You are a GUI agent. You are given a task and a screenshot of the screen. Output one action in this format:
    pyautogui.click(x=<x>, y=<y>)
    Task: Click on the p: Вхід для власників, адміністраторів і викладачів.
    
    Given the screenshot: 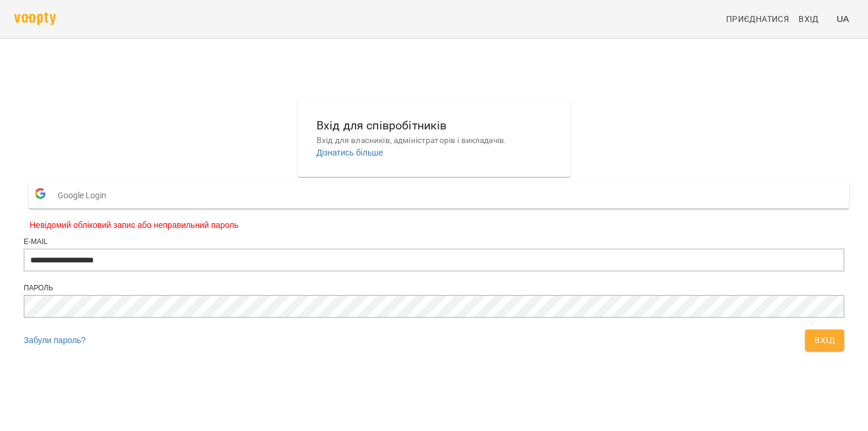 What is the action you would take?
    pyautogui.click(x=434, y=141)
    